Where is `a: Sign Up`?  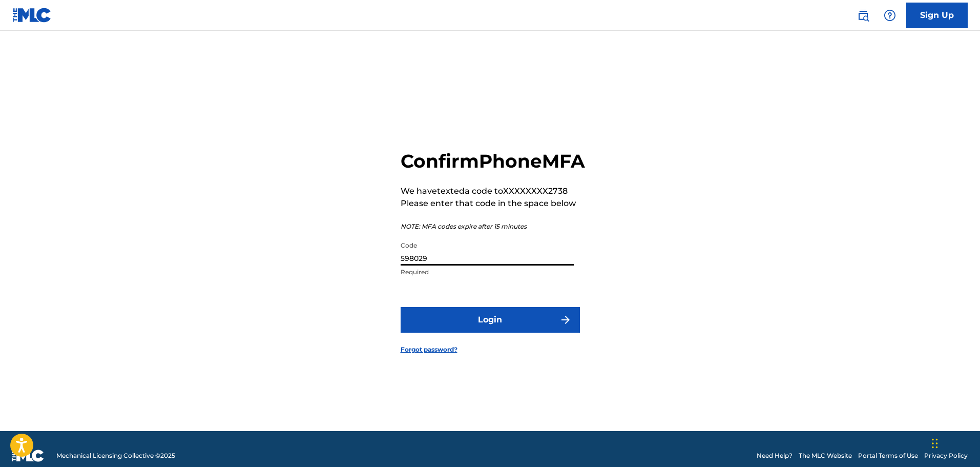
a: Sign Up is located at coordinates (937, 15).